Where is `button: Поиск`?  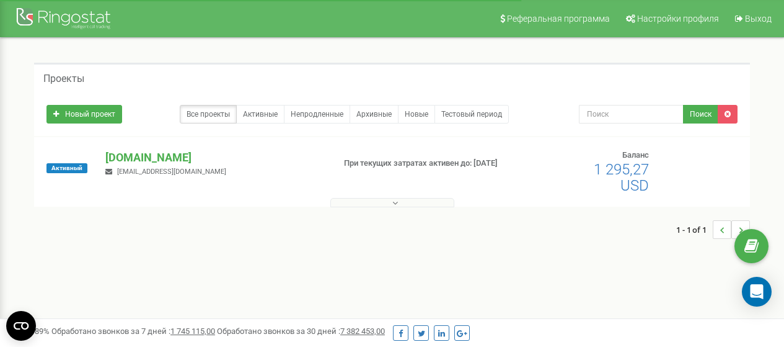 button: Поиск is located at coordinates (700, 114).